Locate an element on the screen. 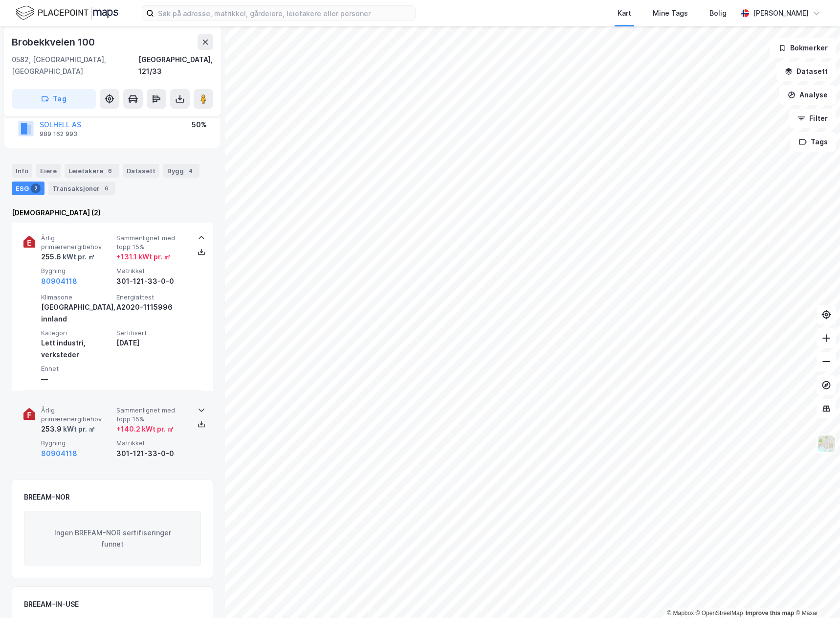  button: Datasett is located at coordinates (807, 72).